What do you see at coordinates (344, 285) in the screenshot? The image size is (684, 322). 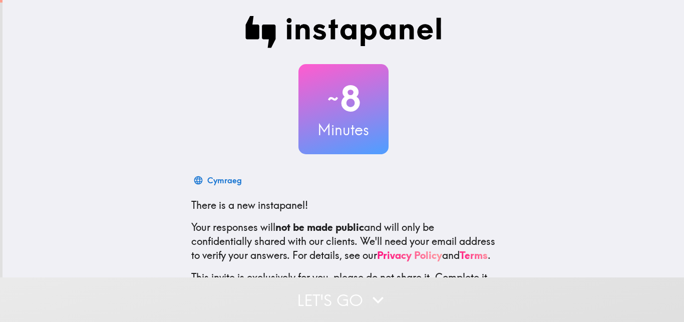 I see `p: This invite is exclusively for you, please do not share it. Complete it soon because spots are li...` at bounding box center [344, 285].